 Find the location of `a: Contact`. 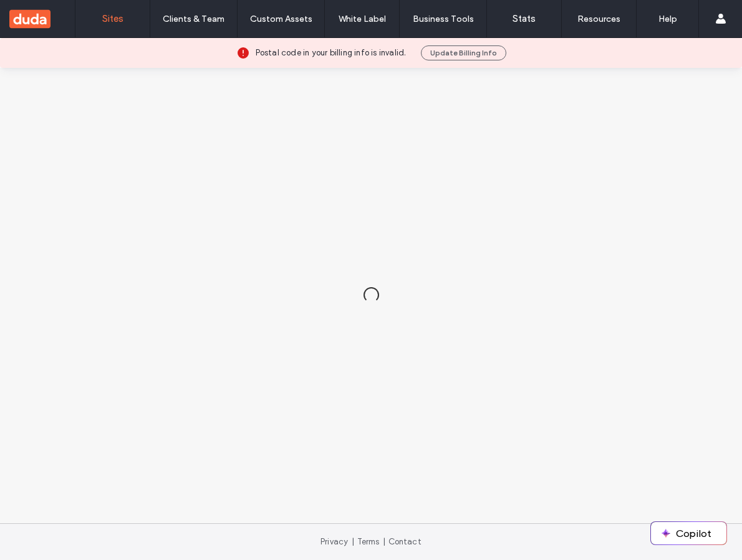

a: Contact is located at coordinates (404, 541).